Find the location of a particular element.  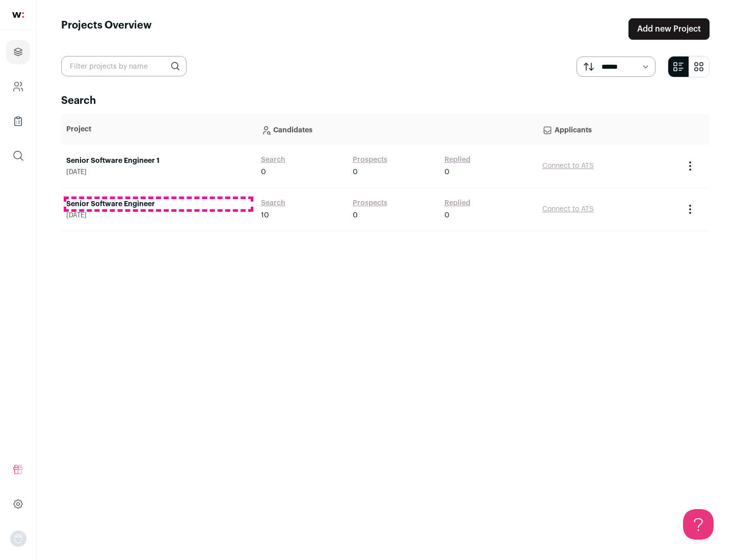

button: Open dropdown is located at coordinates (18, 539).